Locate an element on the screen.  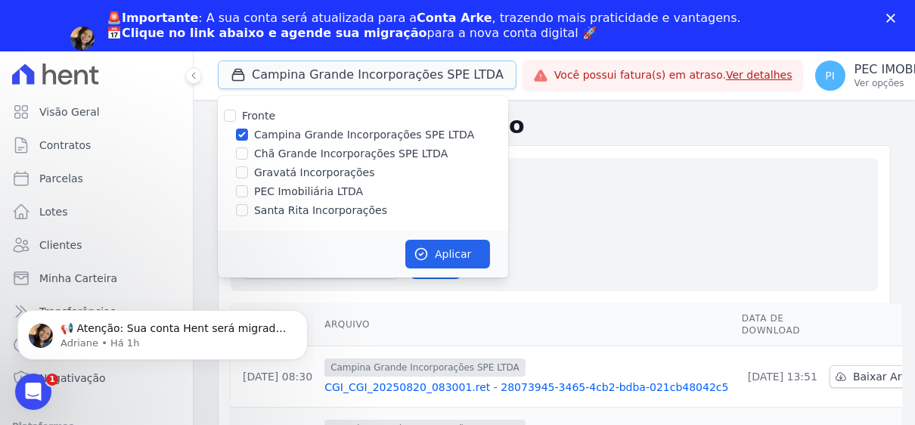
span: Minha Carteira is located at coordinates (78, 278).